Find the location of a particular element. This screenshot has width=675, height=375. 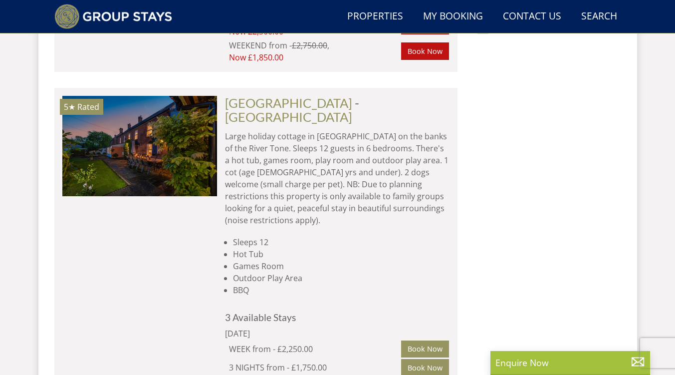

a: Properties is located at coordinates (375, 16).